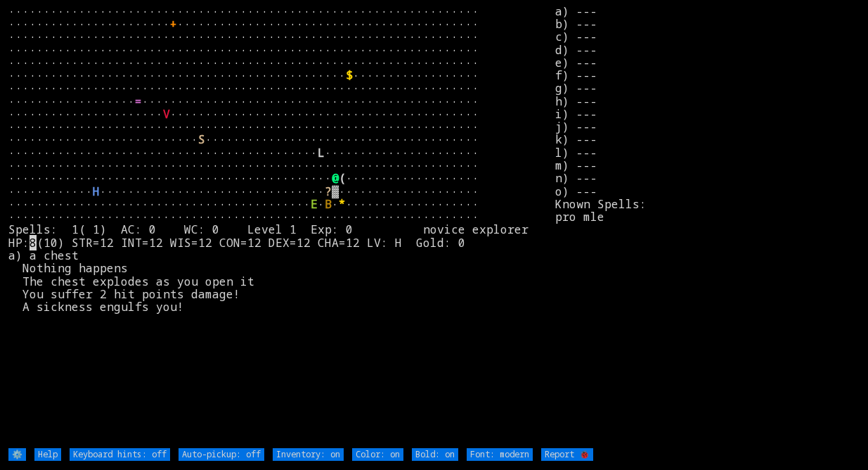 The width and height of the screenshot is (868, 470). Describe the element at coordinates (33, 243) in the screenshot. I see `mark: 8` at that location.